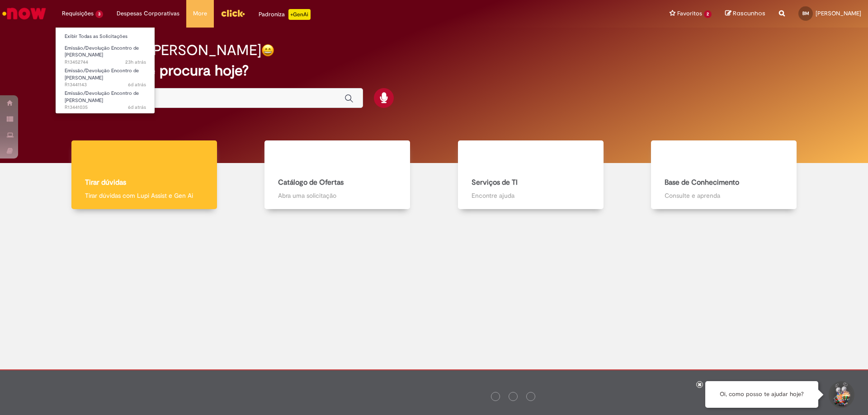 This screenshot has width=868, height=415. What do you see at coordinates (289, 388) in the screenshot?
I see `img: logo_footer_ambev_rotulo_gray.png` at bounding box center [289, 388].